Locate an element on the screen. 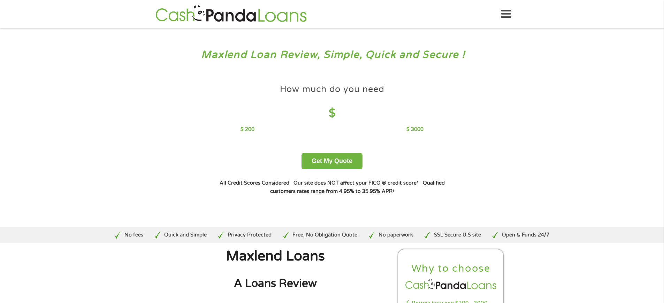 This screenshot has height=303, width=664. h3: Maxlend Loan Review, Simple, Quick and Secure ! is located at coordinates (332, 55).